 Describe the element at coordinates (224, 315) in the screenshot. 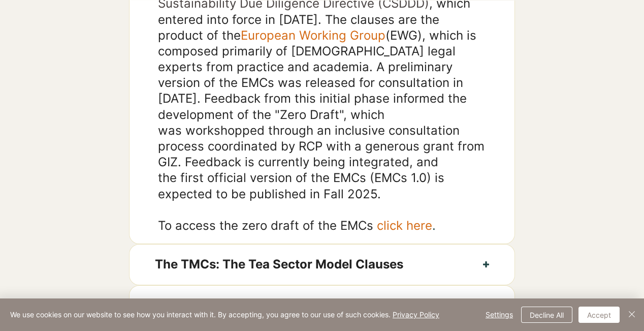

I see `span: We use cookies on our website to see how you interact with it. By accepting, you agree to our use...` at that location.